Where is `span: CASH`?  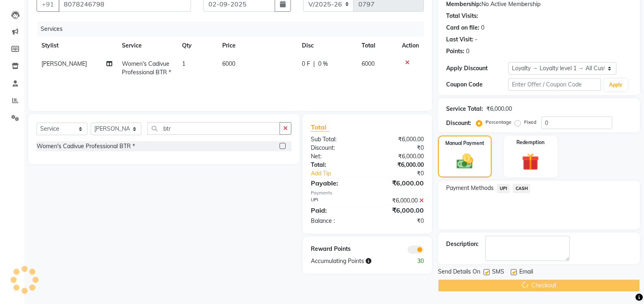 span: CASH is located at coordinates (521, 188).